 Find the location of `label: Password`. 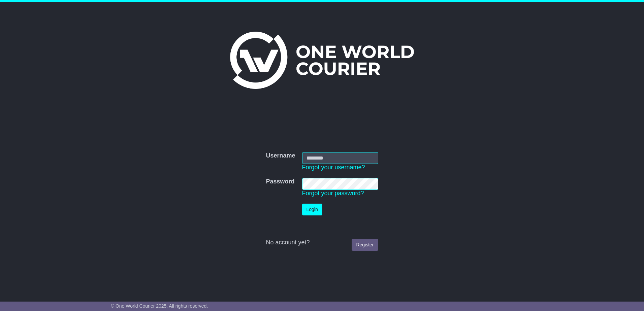

label: Password is located at coordinates (280, 182).